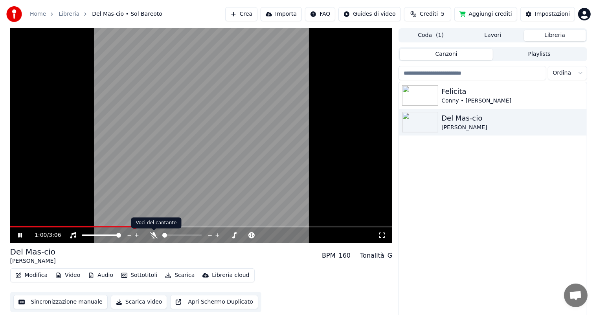 The width and height of the screenshot is (597, 315). What do you see at coordinates (576, 296) in the screenshot?
I see `a: Aprire la chat` at bounding box center [576, 296].